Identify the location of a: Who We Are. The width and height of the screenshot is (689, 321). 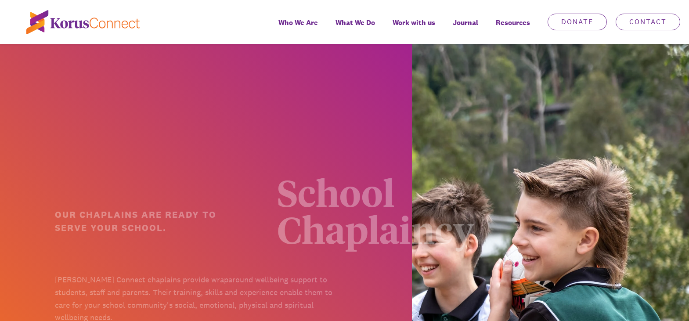
(298, 28).